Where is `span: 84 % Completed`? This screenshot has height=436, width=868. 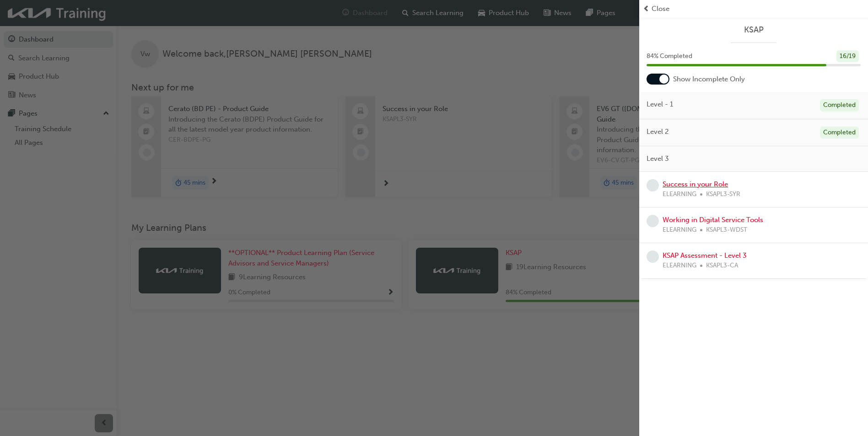 span: 84 % Completed is located at coordinates (669, 56).